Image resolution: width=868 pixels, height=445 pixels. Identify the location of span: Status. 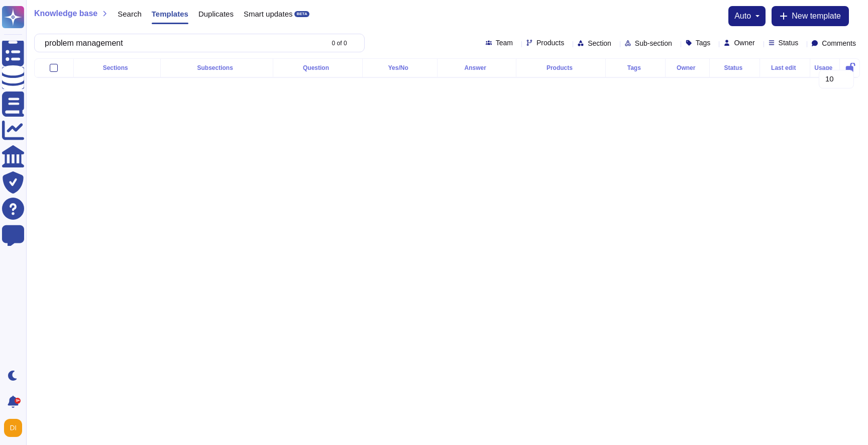
(789, 43).